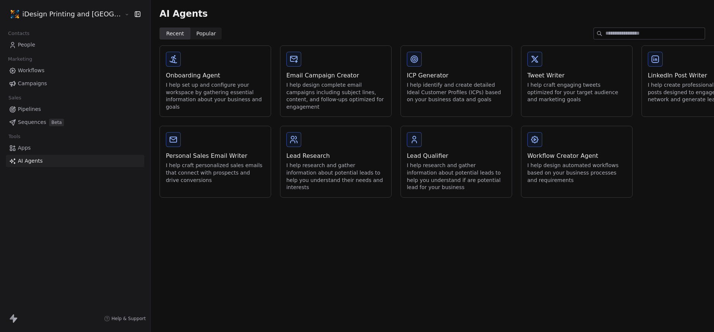 Image resolution: width=714 pixels, height=332 pixels. I want to click on span: Help & Support, so click(129, 318).